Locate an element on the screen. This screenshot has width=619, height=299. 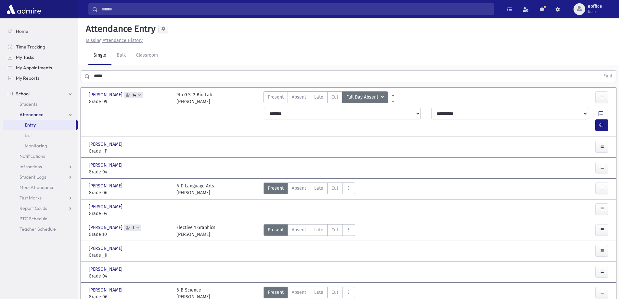
span: My Appointments is located at coordinates (34, 68).